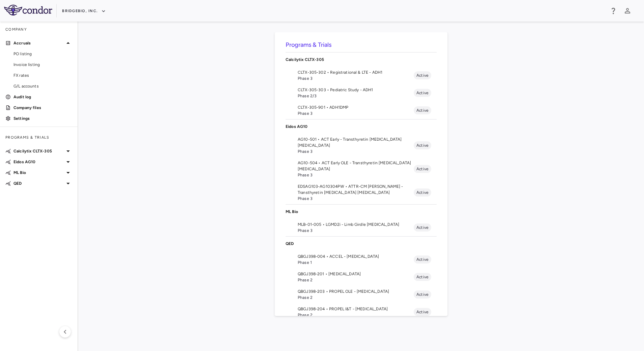 The height and width of the screenshot is (351, 644). I want to click on span: Invoice listing, so click(43, 65).